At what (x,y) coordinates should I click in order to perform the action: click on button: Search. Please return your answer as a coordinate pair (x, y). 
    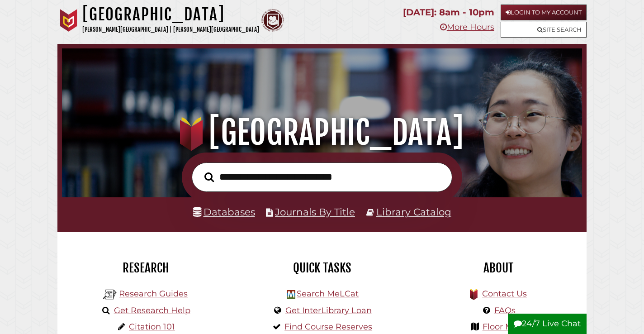
    Looking at the image, I should click on (209, 177).